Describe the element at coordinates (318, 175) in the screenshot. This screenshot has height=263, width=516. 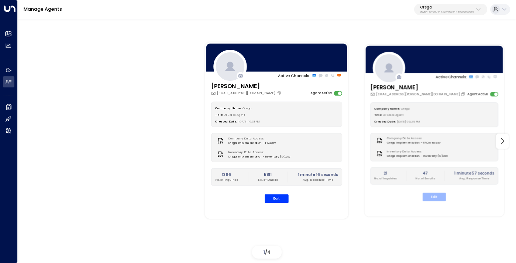
I see `h2: 1 minute 16 seconds` at that location.